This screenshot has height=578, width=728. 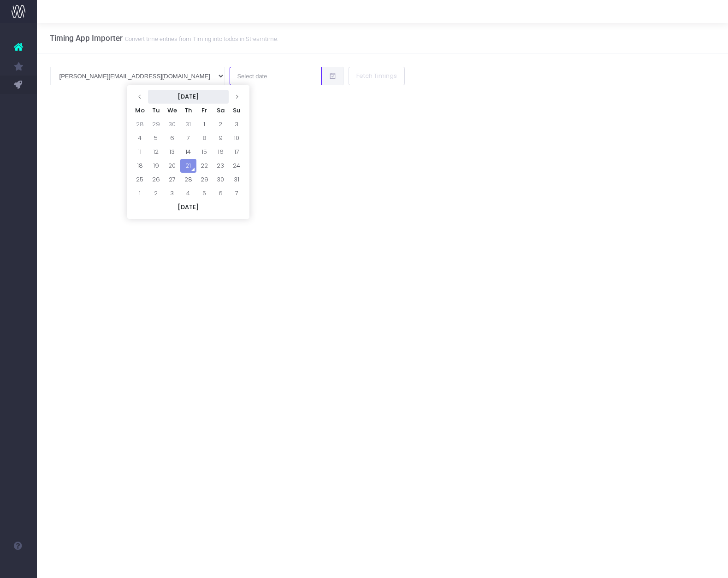 I want to click on td: 23, so click(x=220, y=166).